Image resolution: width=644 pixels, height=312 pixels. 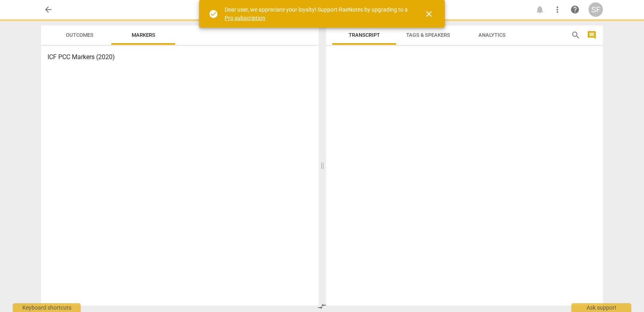 What do you see at coordinates (576, 35) in the screenshot?
I see `span: search` at bounding box center [576, 35].